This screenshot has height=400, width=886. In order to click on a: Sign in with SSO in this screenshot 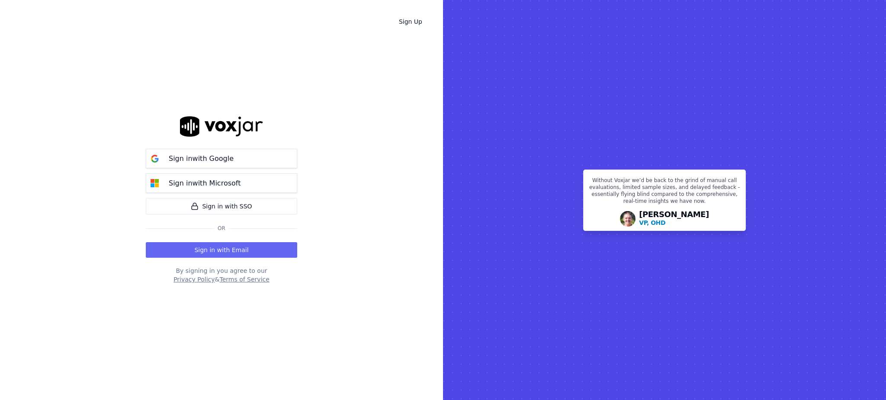, I will do `click(222, 206)`.